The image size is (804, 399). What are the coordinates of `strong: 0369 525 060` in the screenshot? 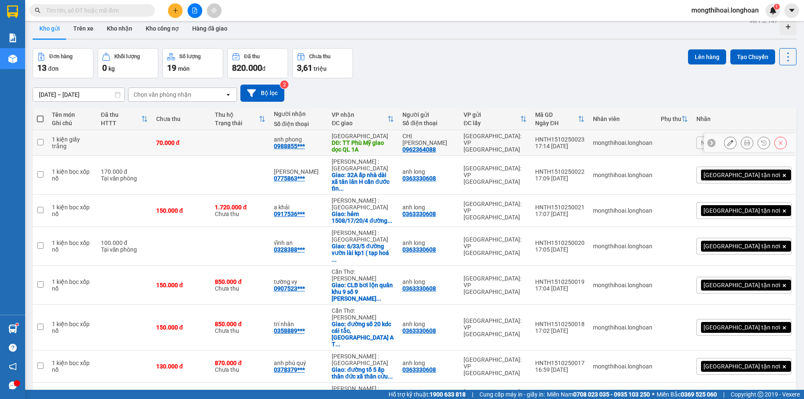 It's located at (699, 394).